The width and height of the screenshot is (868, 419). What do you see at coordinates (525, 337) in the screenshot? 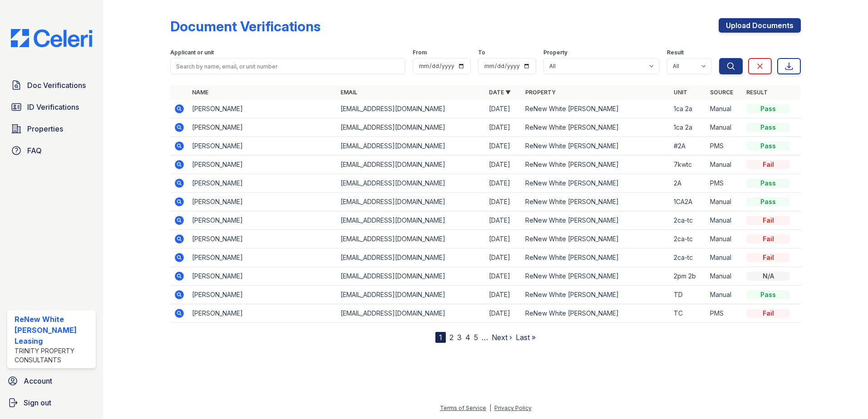
I see `a: Last »` at bounding box center [525, 337].